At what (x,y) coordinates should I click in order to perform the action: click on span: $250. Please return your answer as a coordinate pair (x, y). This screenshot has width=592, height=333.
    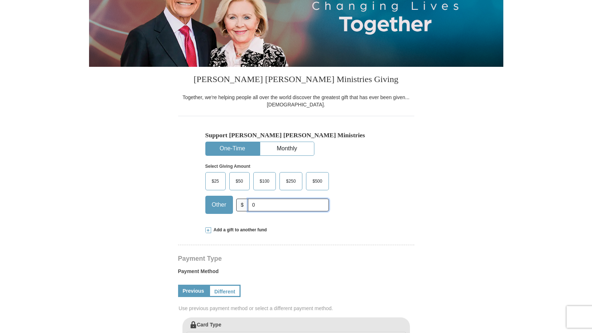
    Looking at the image, I should click on (291, 181).